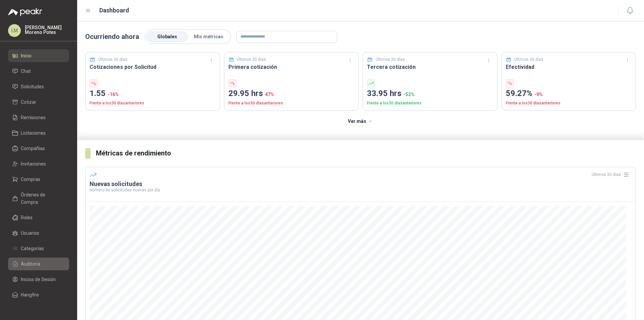 This screenshot has height=320, width=644. Describe the element at coordinates (31, 180) in the screenshot. I see `span: Compras` at that location.